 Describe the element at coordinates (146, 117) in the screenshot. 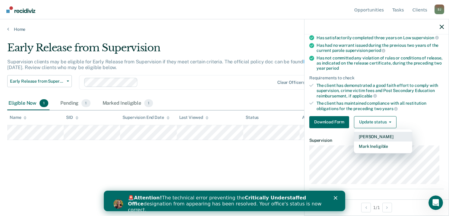

I see `div: Supervision End Date` at that location.